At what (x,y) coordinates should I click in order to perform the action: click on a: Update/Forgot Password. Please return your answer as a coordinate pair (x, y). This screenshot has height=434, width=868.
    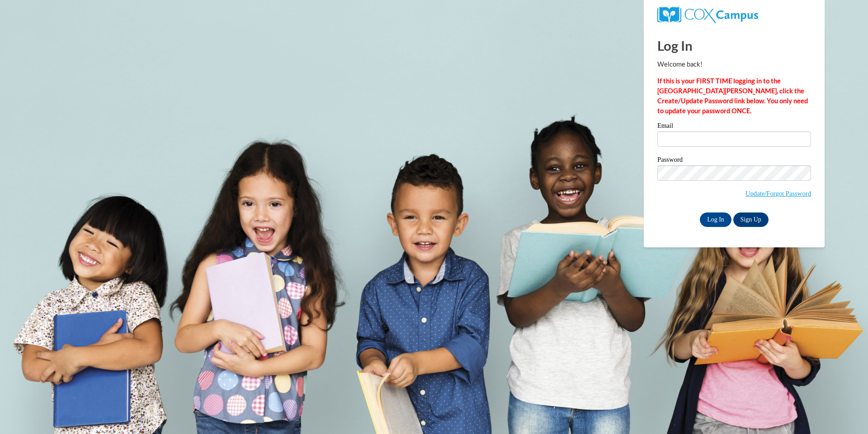
    Looking at the image, I should click on (779, 193).